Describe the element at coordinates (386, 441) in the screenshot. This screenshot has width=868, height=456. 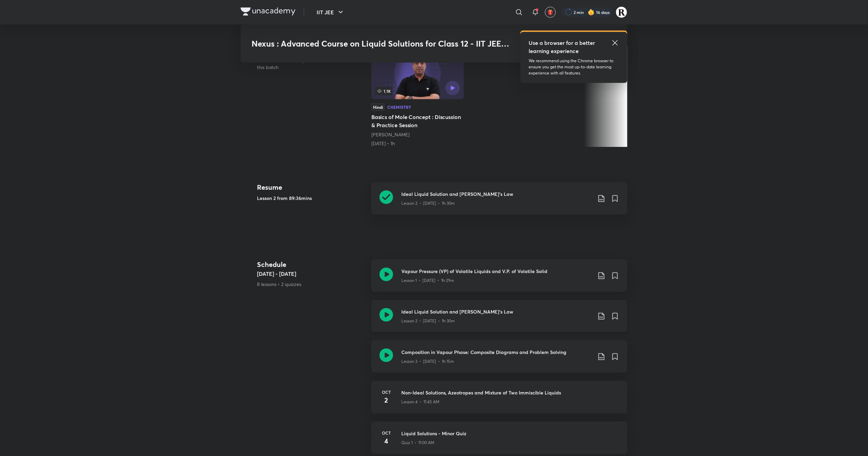
I see `h4: 4` at that location.